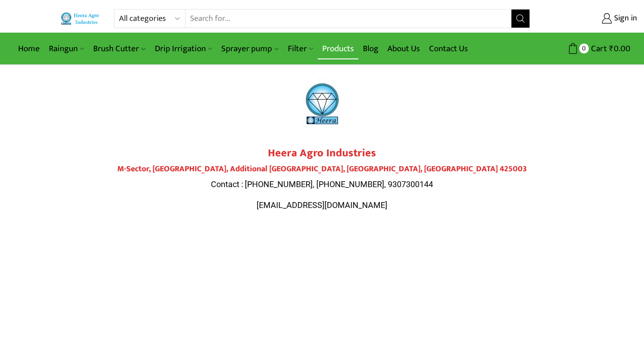 This screenshot has width=644, height=343. I want to click on input: Search for..., so click(348, 19).